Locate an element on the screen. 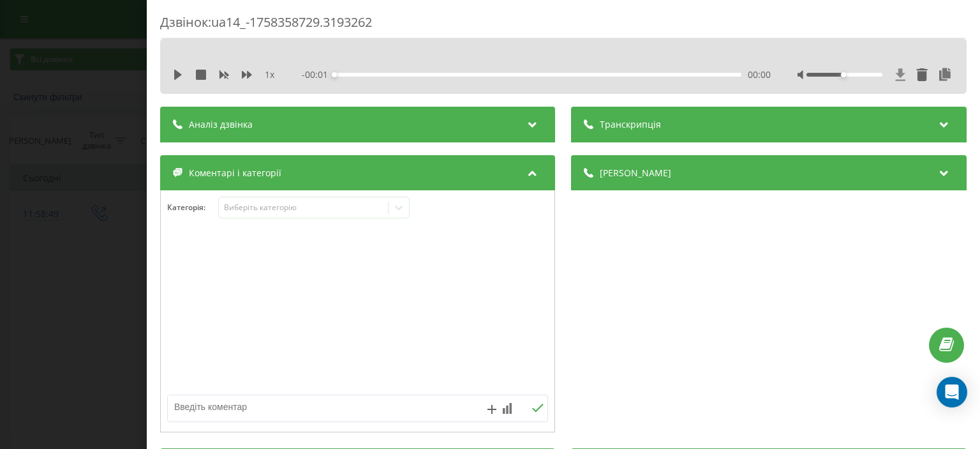  span: - 00:01 is located at coordinates (318, 75).